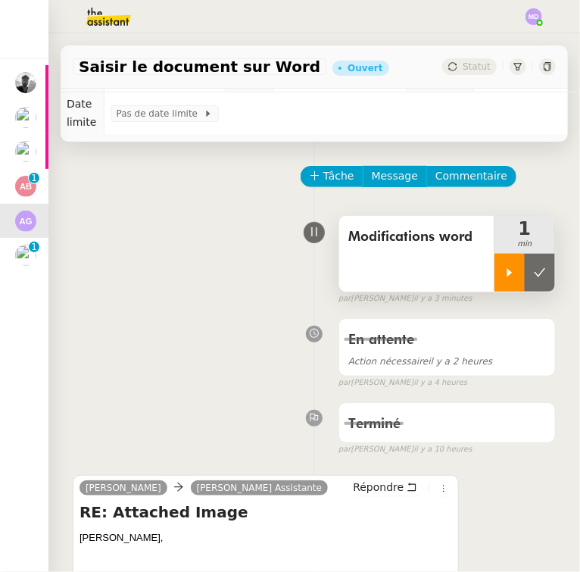  I want to click on button: Commentaire, so click(471, 176).